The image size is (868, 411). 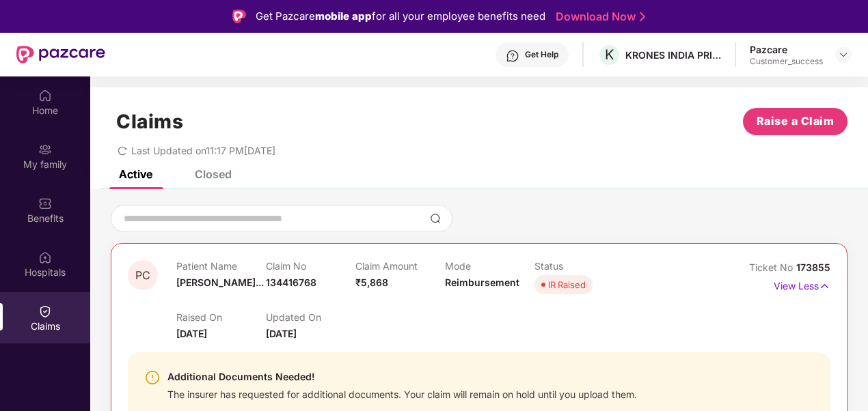 I want to click on div: Pazcare, so click(x=785, y=49).